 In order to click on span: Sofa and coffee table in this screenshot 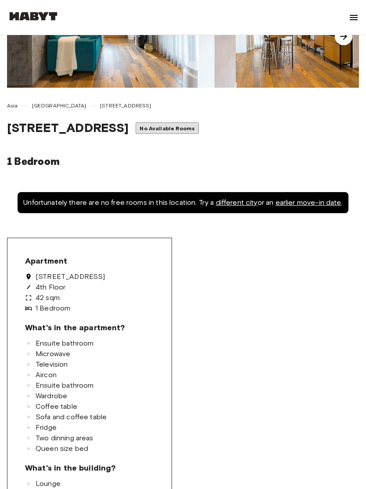, I will do `click(71, 417)`.